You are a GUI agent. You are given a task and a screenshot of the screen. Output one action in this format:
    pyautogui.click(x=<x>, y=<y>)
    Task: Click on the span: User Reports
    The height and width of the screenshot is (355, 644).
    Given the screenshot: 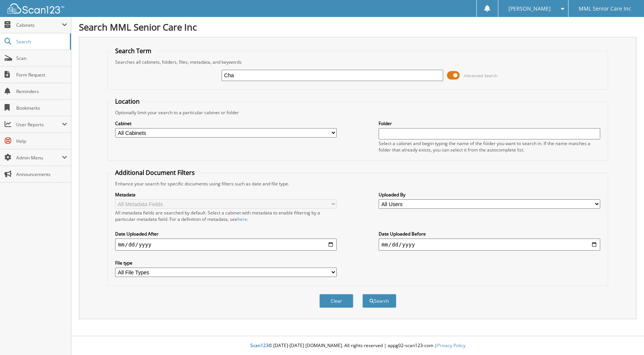 What is the action you would take?
    pyautogui.click(x=39, y=124)
    